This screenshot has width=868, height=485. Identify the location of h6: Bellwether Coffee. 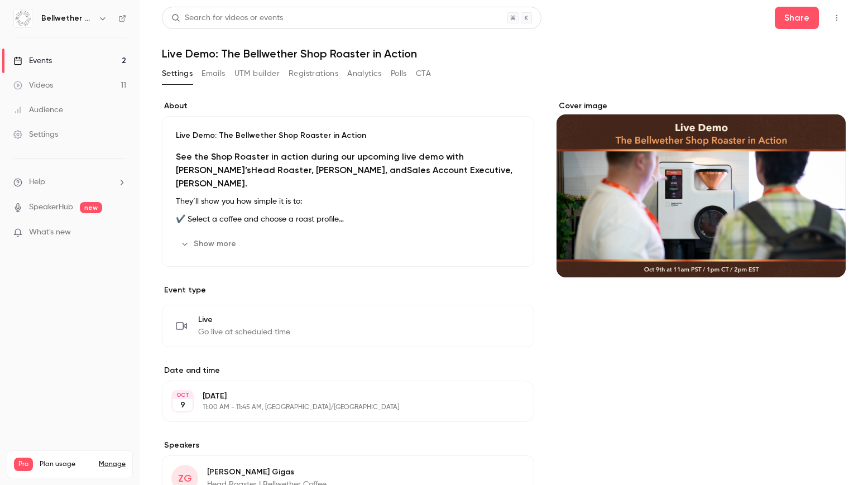
(68, 18).